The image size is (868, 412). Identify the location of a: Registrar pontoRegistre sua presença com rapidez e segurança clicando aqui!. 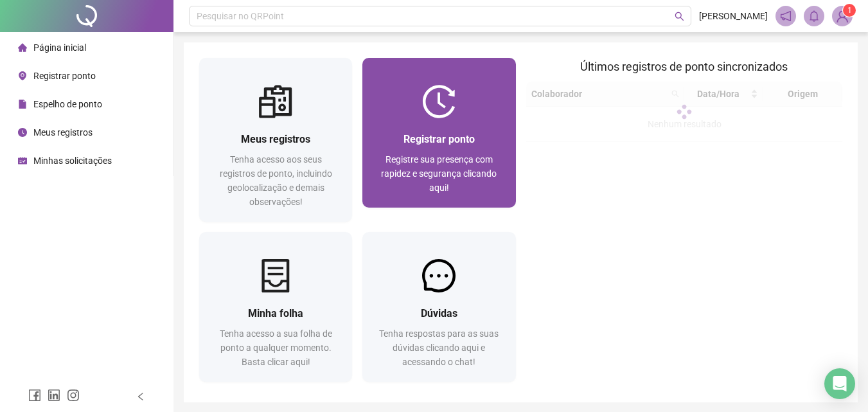
(439, 132).